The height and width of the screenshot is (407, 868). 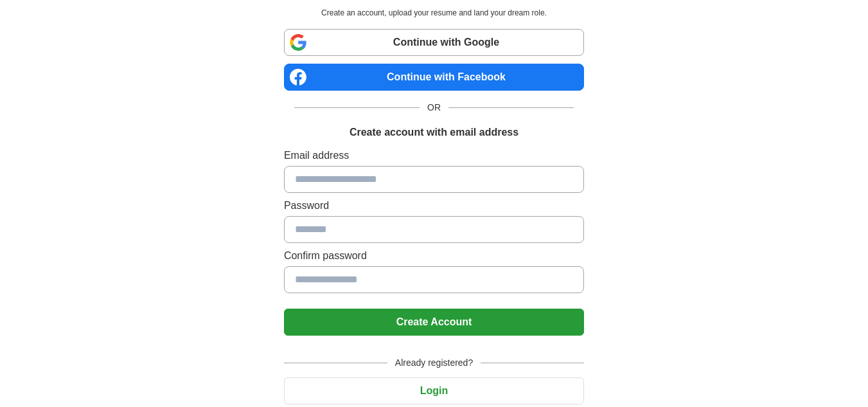 I want to click on label: Password, so click(x=434, y=205).